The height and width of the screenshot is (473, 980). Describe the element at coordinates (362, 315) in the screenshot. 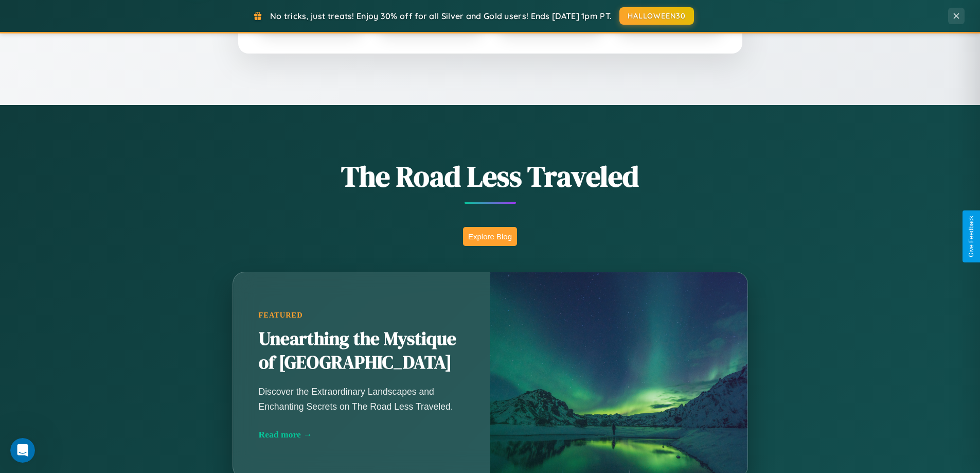

I see `div: Featured` at that location.